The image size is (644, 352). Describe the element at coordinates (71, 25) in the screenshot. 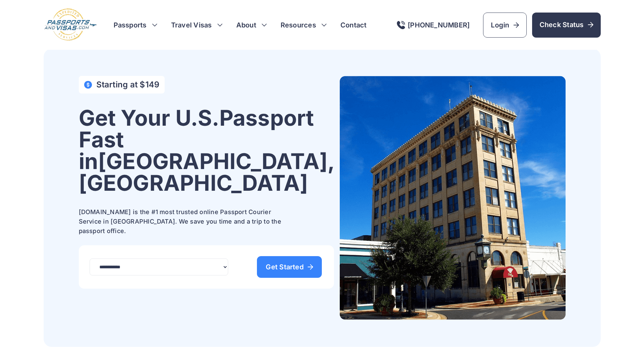

I see `img: Logo` at that location.